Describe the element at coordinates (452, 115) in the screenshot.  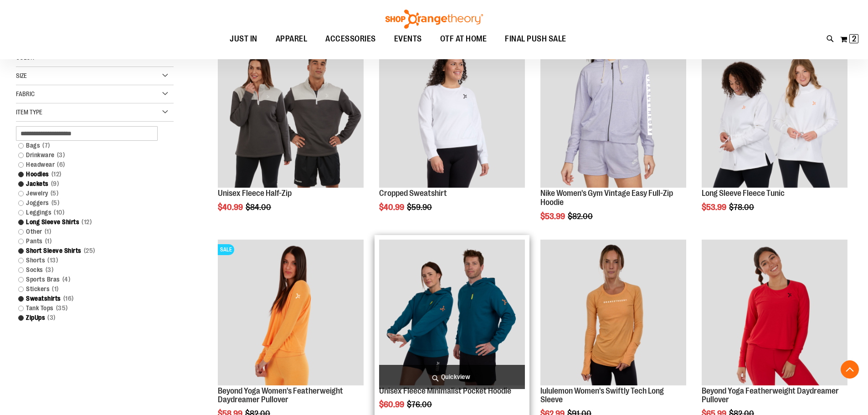
I see `img: Front facing view of Cropped Sweatshirt` at that location.